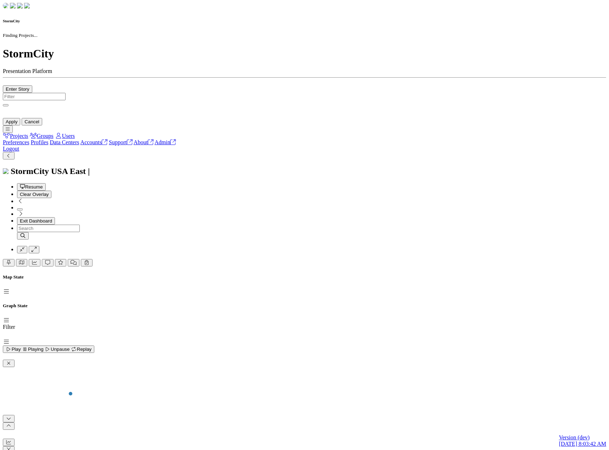 This screenshot has width=609, height=450. I want to click on button: Enter Story, so click(17, 89).